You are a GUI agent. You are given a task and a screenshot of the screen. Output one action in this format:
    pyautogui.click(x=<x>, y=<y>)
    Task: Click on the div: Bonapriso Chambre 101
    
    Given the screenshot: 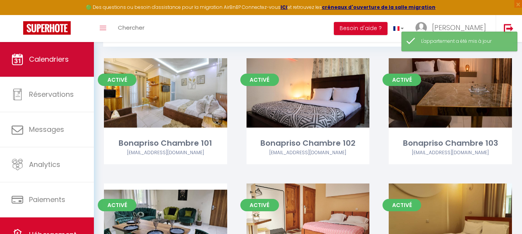 What is the action you would take?
    pyautogui.click(x=165, y=143)
    